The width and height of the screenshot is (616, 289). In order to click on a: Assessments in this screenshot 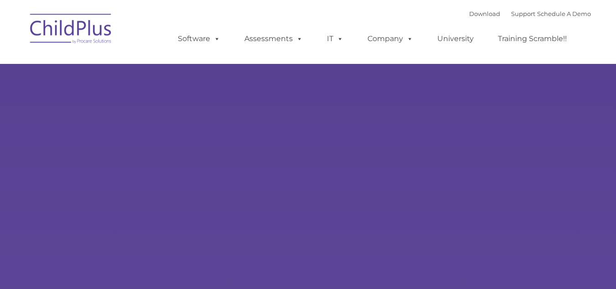, I will do `click(274, 39)`.